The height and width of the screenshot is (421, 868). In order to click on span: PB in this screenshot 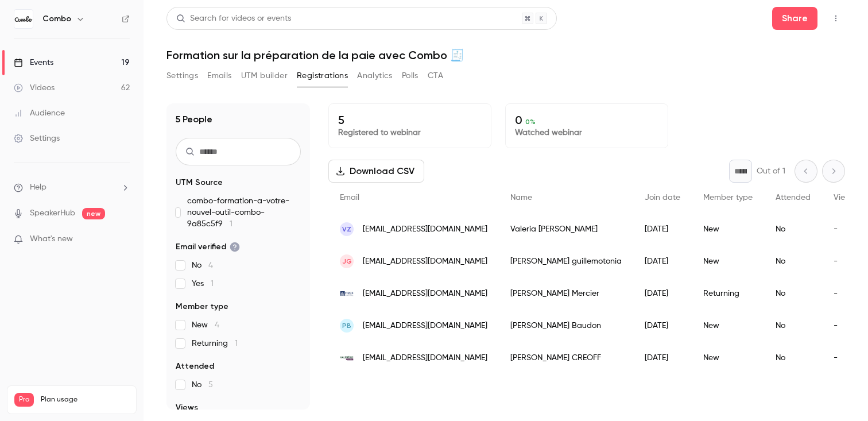, I will do `click(347, 326)`.